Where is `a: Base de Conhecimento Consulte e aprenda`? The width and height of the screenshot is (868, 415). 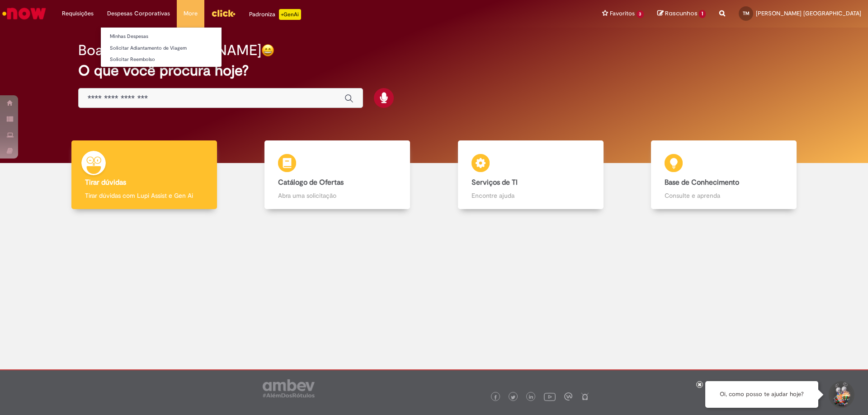
a: Base de Conhecimento Consulte e aprenda is located at coordinates (724, 175).